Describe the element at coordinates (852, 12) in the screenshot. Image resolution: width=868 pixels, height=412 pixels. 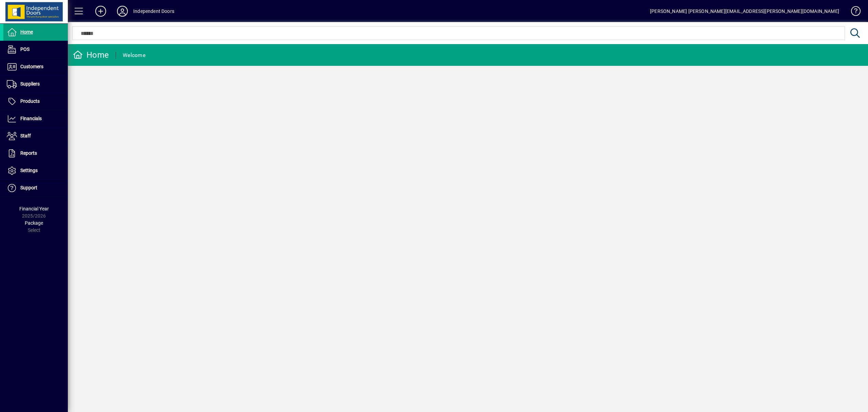
I see `a: Knowledge Base` at that location.